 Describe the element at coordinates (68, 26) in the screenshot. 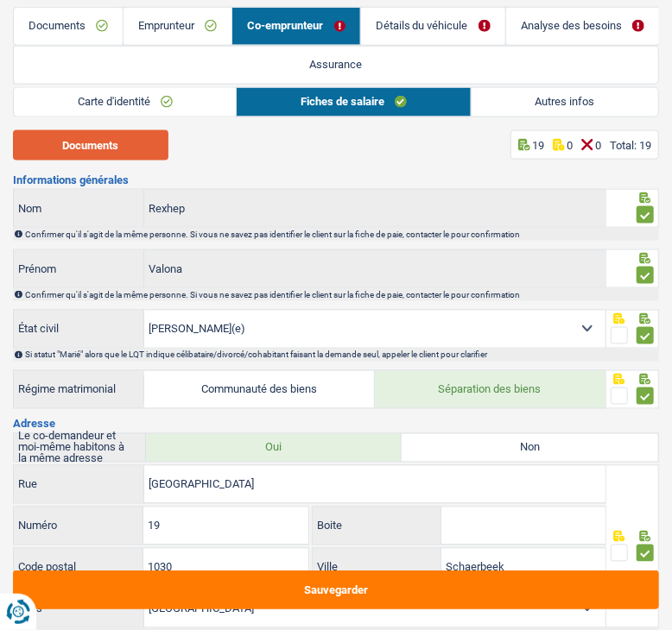

I see `a: Documents` at that location.